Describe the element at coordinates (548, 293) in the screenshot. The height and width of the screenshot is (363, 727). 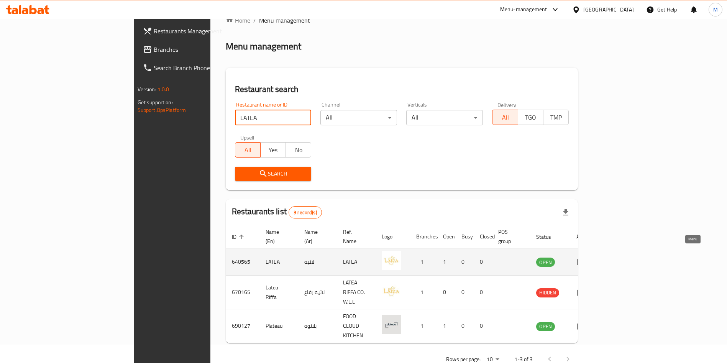
I see `div: HIDDEN` at that location.